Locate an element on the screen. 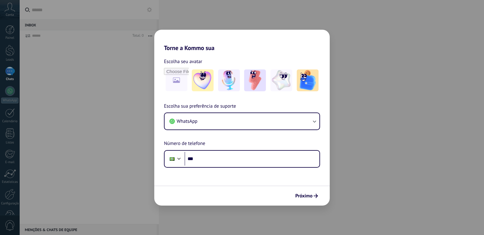 This screenshot has width=484, height=235. span: Escolha seu avatar is located at coordinates (183, 61).